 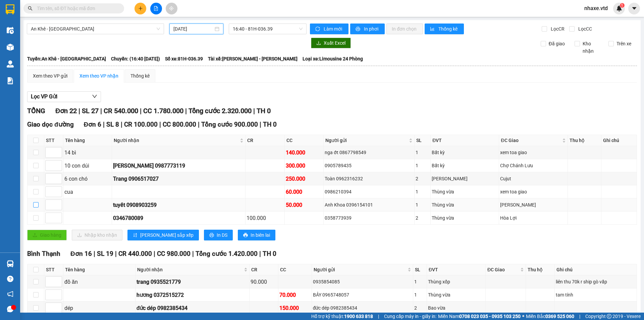 What do you see at coordinates (43, 253) in the screenshot?
I see `span: Bình Thạnh` at bounding box center [43, 253].